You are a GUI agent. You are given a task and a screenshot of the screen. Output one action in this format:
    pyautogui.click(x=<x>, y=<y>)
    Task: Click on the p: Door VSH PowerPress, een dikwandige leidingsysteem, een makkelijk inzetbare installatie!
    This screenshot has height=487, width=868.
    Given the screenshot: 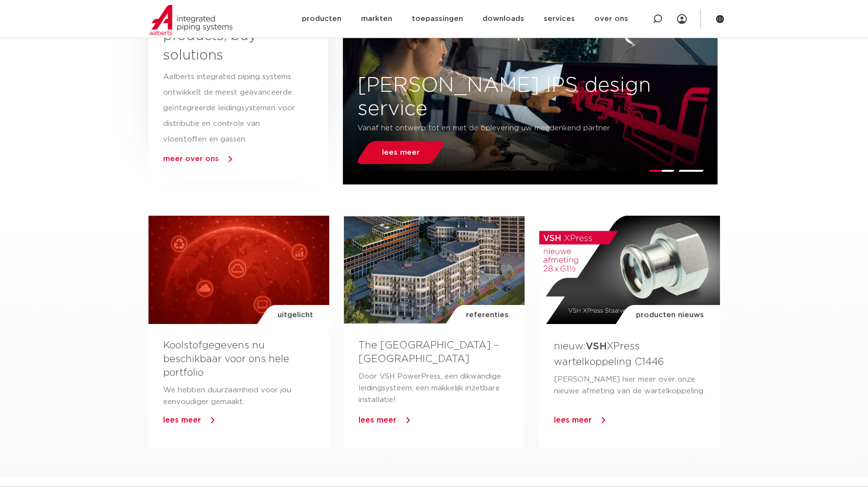 What is the action you would take?
    pyautogui.click(x=434, y=389)
    